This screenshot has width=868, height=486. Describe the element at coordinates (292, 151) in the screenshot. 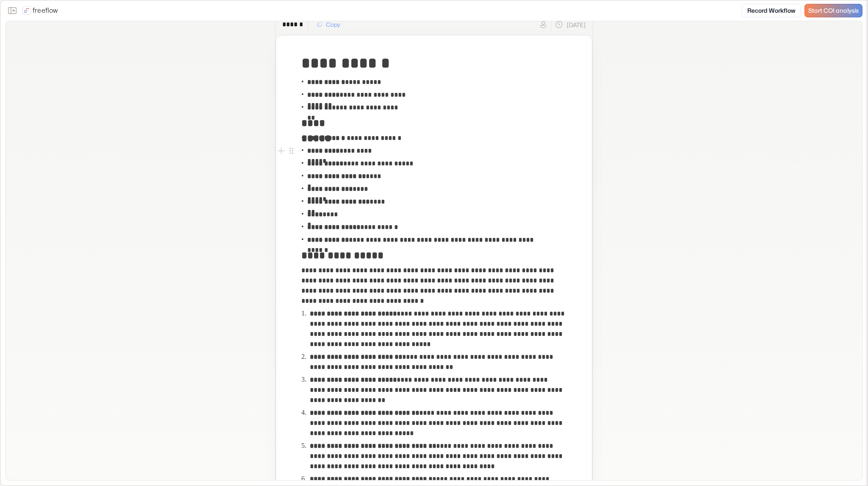

I see `button: Open block menu` at that location.